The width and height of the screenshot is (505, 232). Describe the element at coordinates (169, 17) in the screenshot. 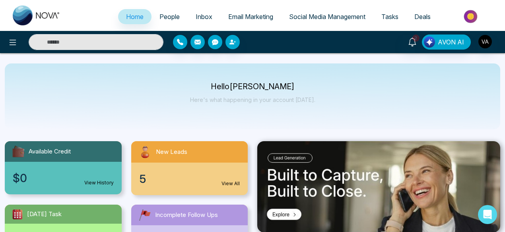

I see `span: People` at that location.